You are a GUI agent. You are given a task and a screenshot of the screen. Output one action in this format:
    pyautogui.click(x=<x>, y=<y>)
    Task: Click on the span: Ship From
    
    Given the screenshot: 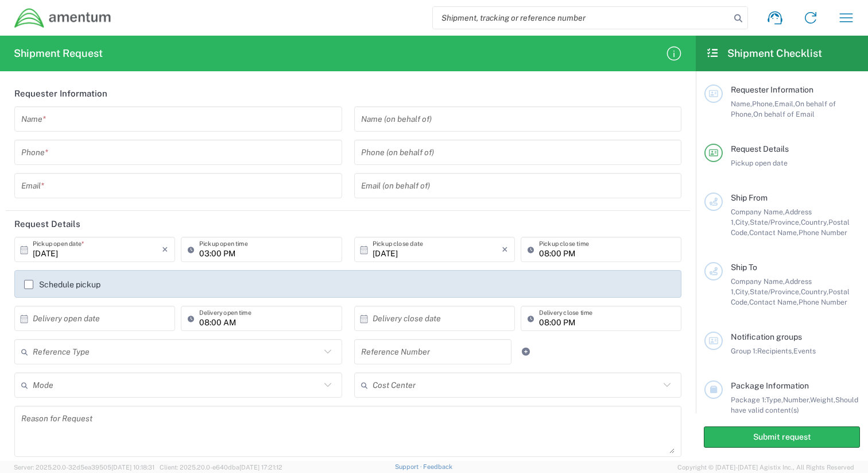 What is the action you would take?
    pyautogui.click(x=750, y=198)
    